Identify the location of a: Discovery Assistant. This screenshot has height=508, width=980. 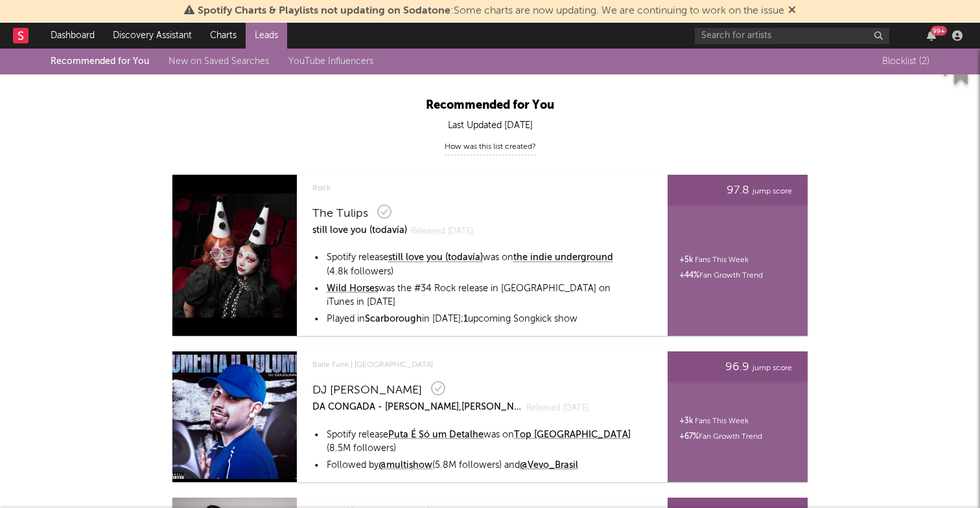
(152, 35).